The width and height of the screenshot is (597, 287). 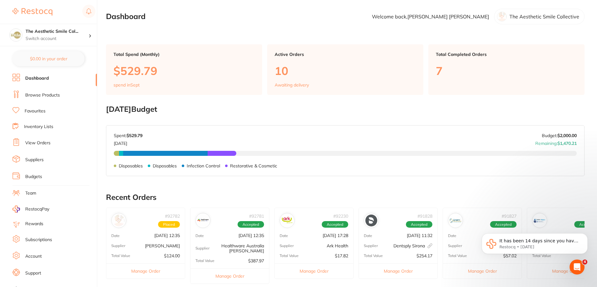 What do you see at coordinates (203, 166) in the screenshot?
I see `p: Infection Control` at bounding box center [203, 166].